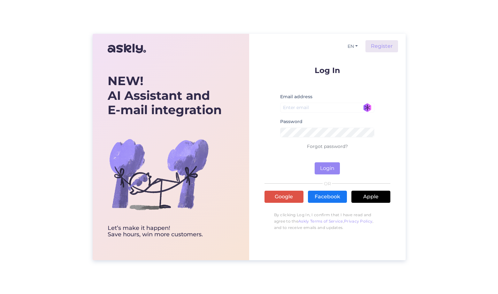 The width and height of the screenshot is (498, 294). I want to click on a: Forgot password?, so click(327, 147).